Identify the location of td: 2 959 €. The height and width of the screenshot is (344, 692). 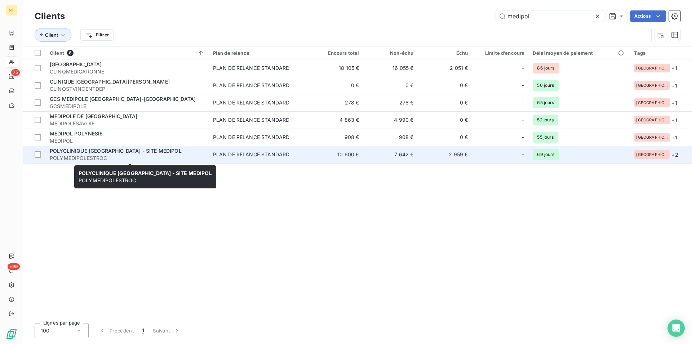
(445, 155).